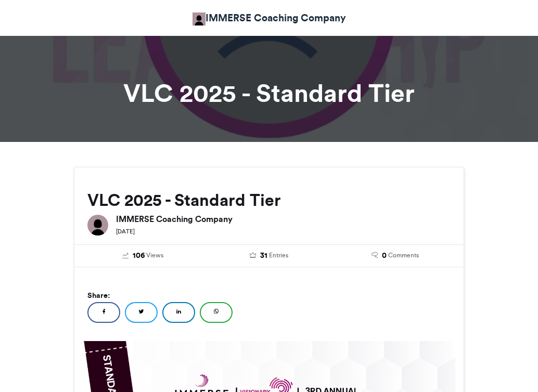  I want to click on h6: IMMERSE Coaching Company, so click(283, 219).